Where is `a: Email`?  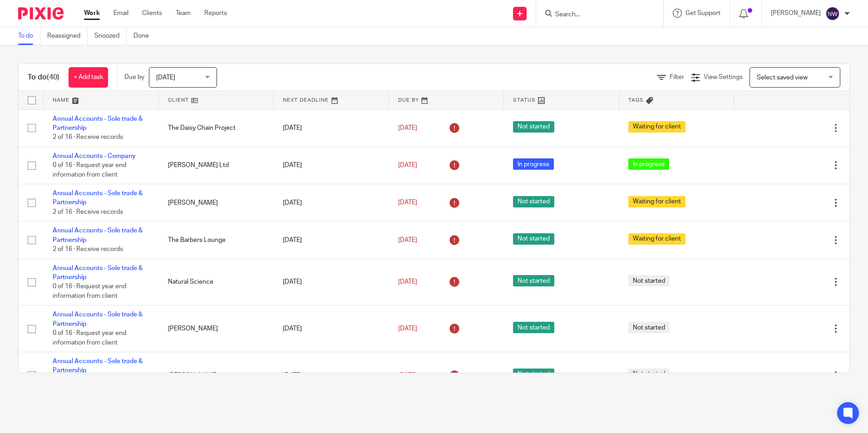 a: Email is located at coordinates (120, 13).